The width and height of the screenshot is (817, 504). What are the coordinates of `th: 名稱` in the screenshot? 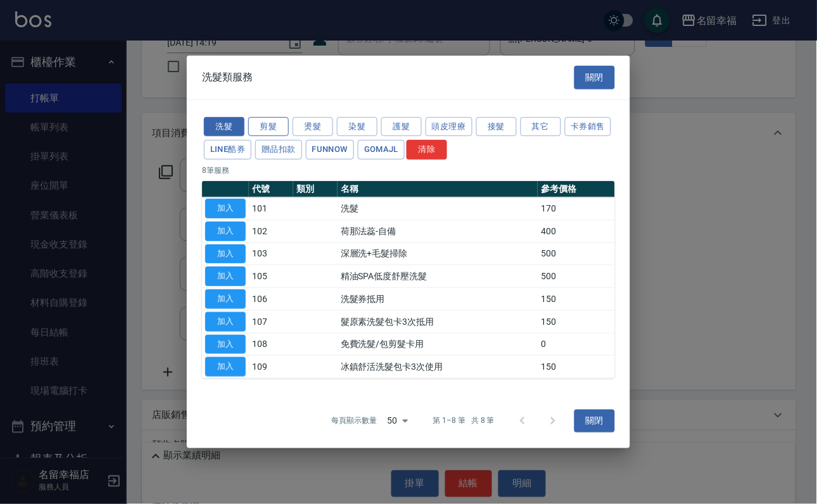 It's located at (438, 190).